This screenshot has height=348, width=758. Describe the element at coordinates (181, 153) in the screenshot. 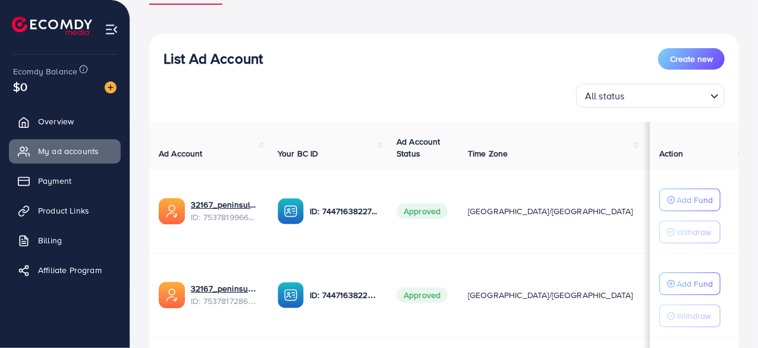

I see `span: Ad Account` at that location.